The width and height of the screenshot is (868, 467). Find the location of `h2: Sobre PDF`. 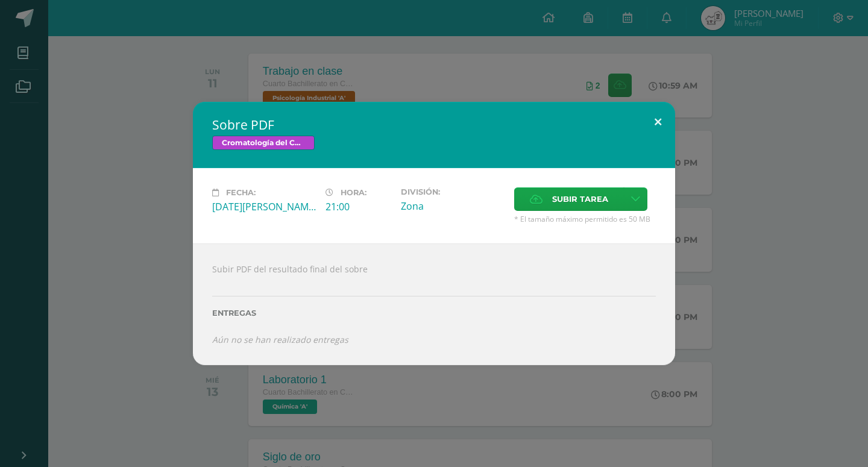

h2: Sobre PDF is located at coordinates (434, 125).